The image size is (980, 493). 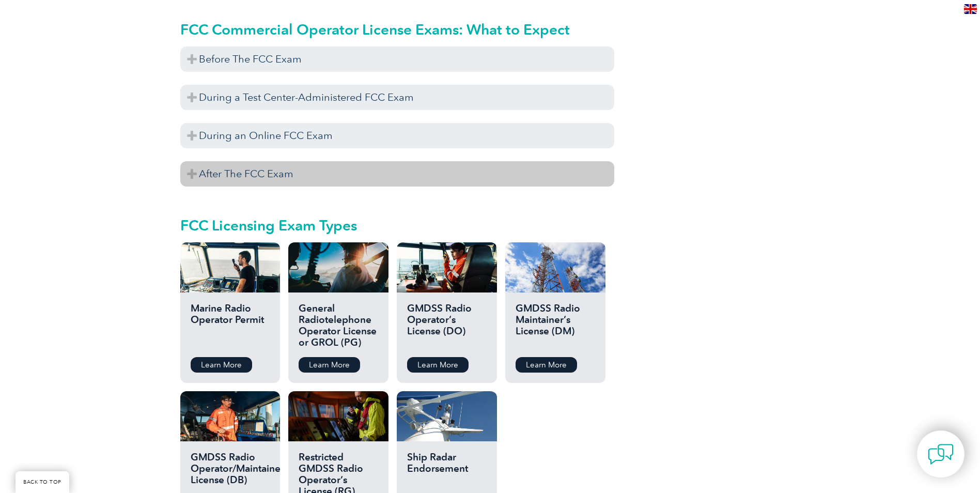 What do you see at coordinates (555, 326) in the screenshot?
I see `h2: GMDSS Radio Maintainer’s License (DM)` at bounding box center [555, 326].